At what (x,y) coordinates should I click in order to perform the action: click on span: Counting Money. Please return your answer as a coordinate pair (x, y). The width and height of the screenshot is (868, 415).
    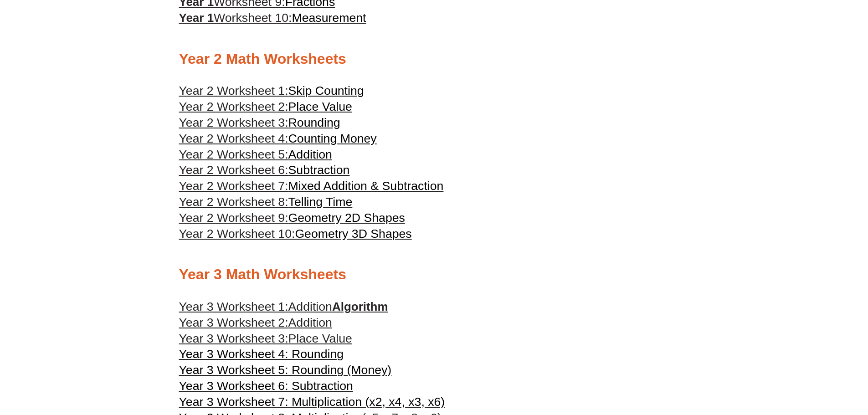
    Looking at the image, I should click on (333, 139).